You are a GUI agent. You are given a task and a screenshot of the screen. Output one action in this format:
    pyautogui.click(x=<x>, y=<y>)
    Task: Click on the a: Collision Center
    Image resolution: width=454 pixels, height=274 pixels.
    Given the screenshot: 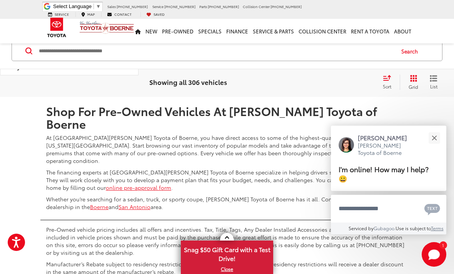 What is the action you would take?
    pyautogui.click(x=322, y=31)
    